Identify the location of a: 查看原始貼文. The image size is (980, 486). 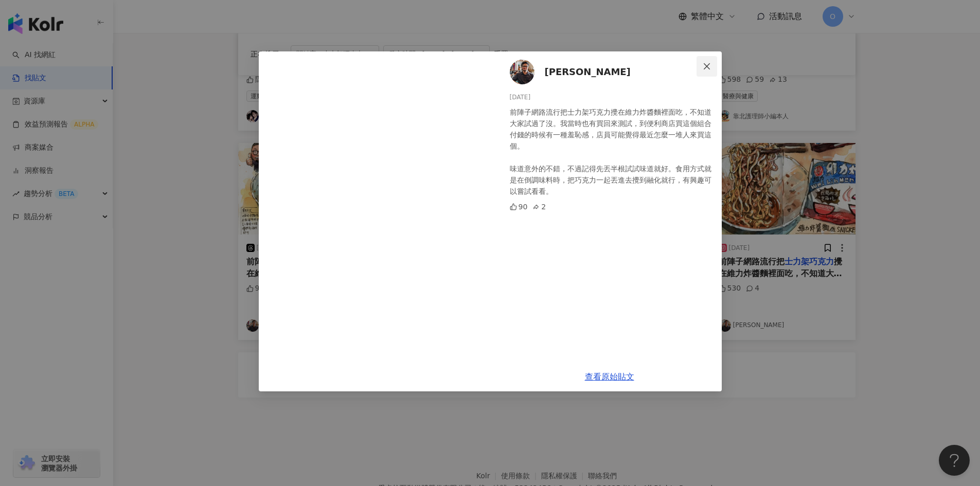
(610, 377).